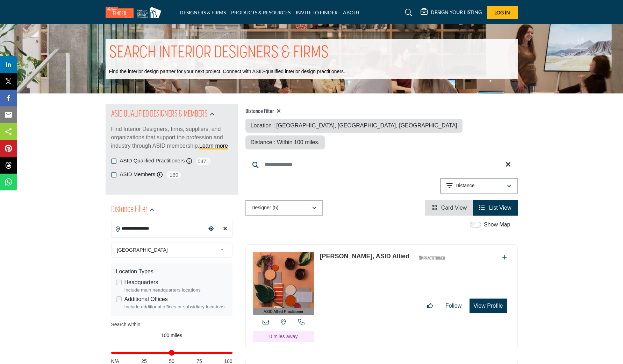 Image resolution: width=623 pixels, height=364 pixels. What do you see at coordinates (497, 224) in the screenshot?
I see `label: Show Map` at bounding box center [497, 224].